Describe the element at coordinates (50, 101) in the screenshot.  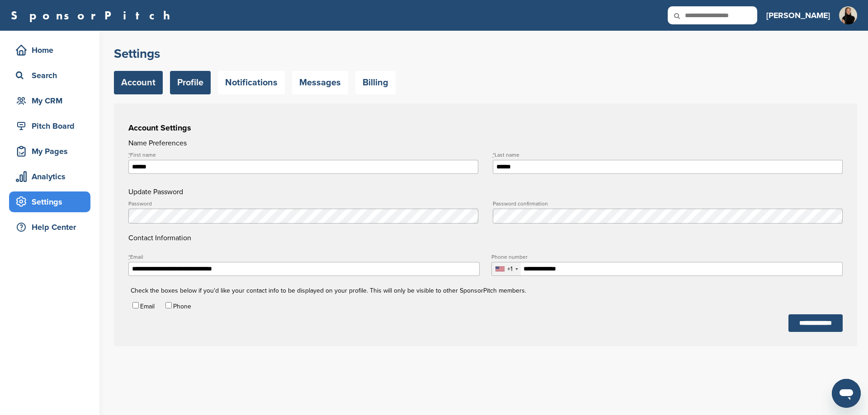
I see `a: My CRM` at that location.